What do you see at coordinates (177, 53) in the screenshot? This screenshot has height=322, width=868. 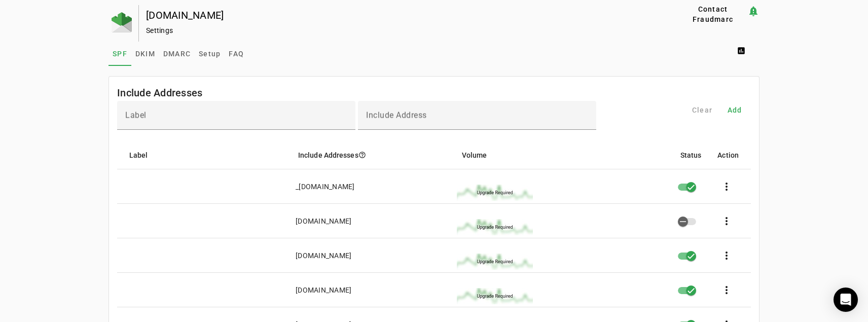 I see `a: DMARC` at bounding box center [177, 53].